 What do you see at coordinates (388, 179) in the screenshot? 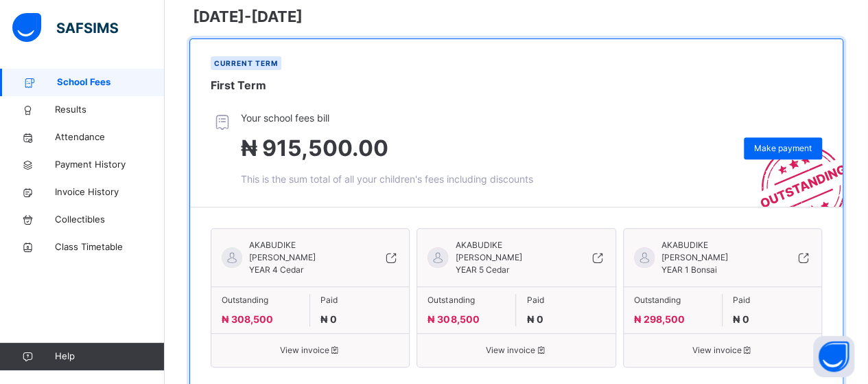
I see `span: This is the sum total of all your children's fees including discounts` at bounding box center [388, 179].